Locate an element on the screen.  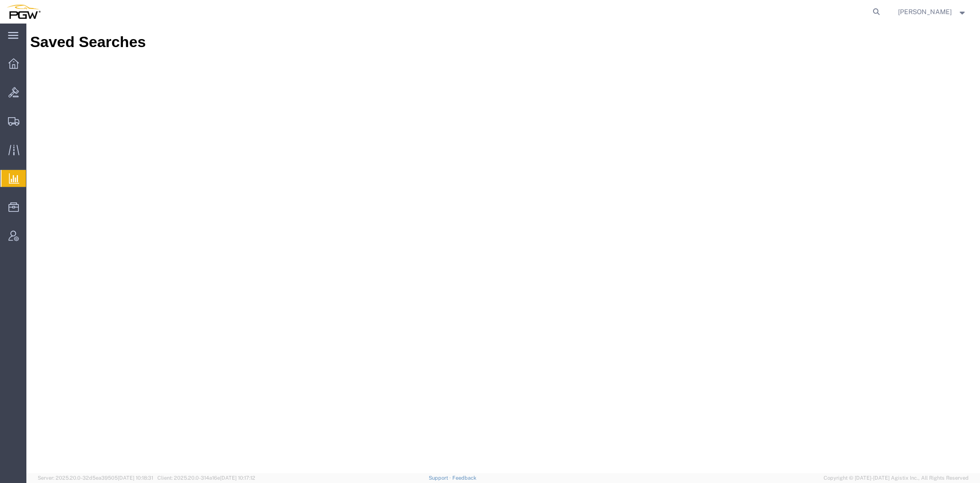
span: Server: 2025.20.0-32d5ea39505 is located at coordinates (95, 478).